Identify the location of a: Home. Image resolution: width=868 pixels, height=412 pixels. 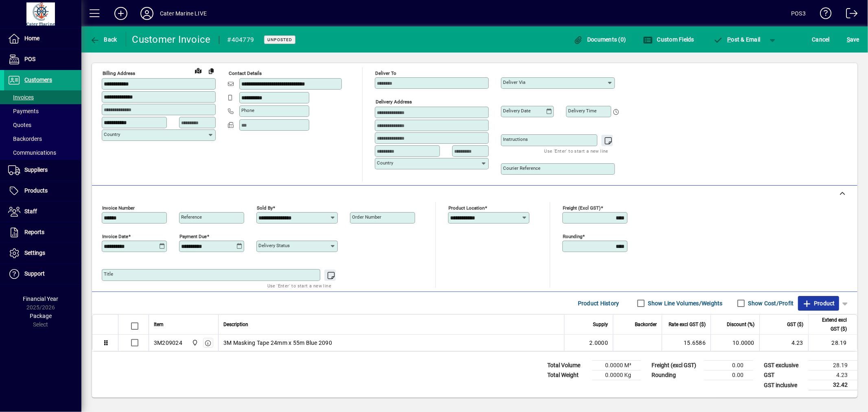
(43, 39).